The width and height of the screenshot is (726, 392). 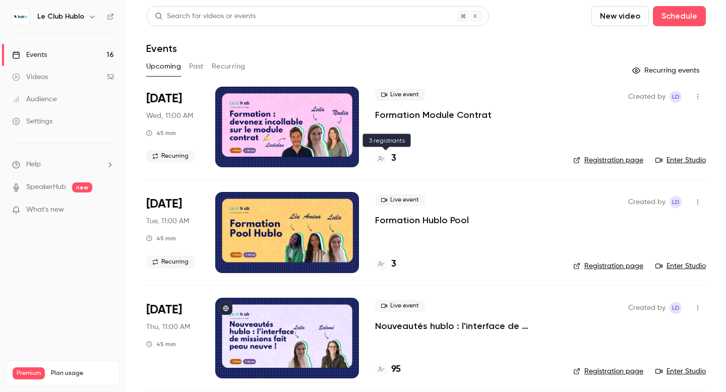 What do you see at coordinates (33, 164) in the screenshot?
I see `span: Help` at bounding box center [33, 164].